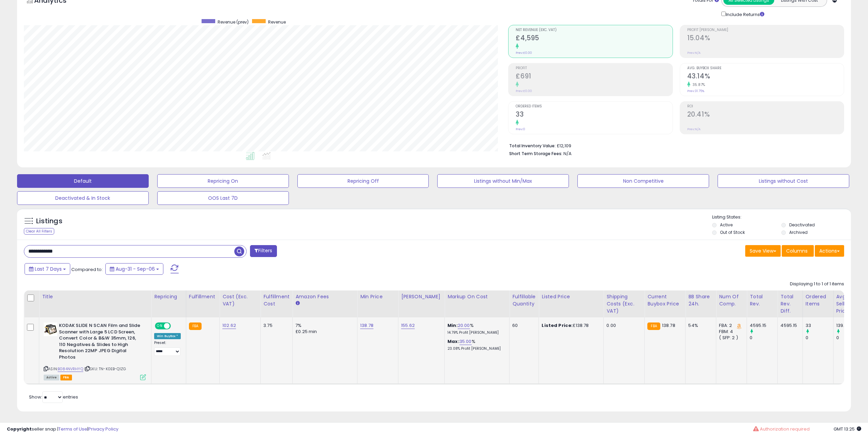 Image resolution: width=868 pixels, height=436 pixels. What do you see at coordinates (233, 22) in the screenshot?
I see `span: Revenue (prev)` at bounding box center [233, 22].